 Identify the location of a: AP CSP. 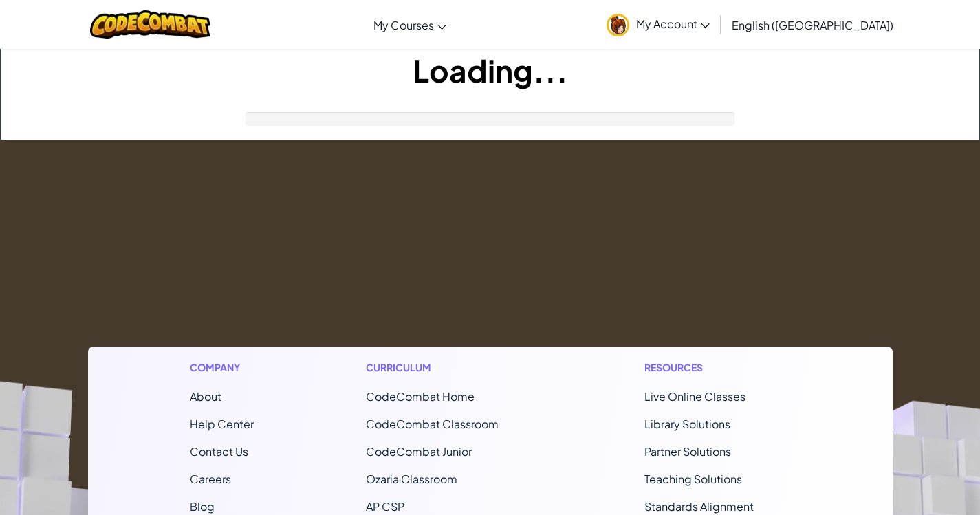
(385, 506).